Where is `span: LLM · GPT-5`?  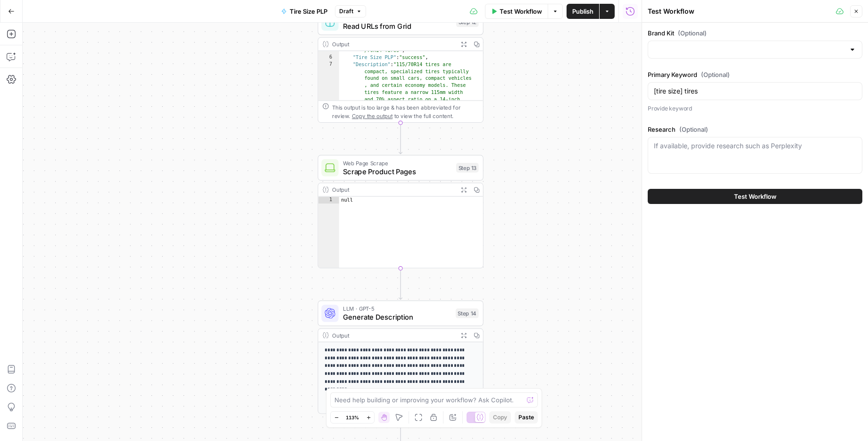
span: LLM · GPT-5 is located at coordinates (397, 309).